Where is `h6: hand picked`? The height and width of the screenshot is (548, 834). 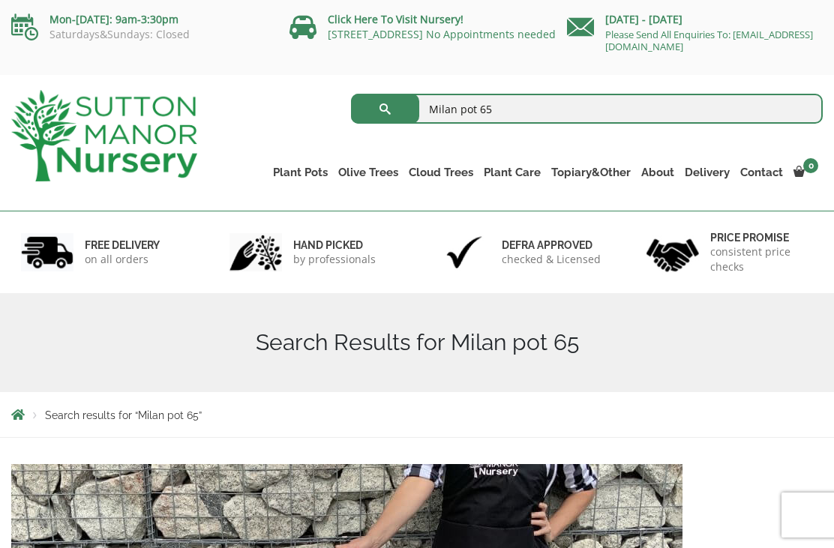 h6: hand picked is located at coordinates (334, 245).